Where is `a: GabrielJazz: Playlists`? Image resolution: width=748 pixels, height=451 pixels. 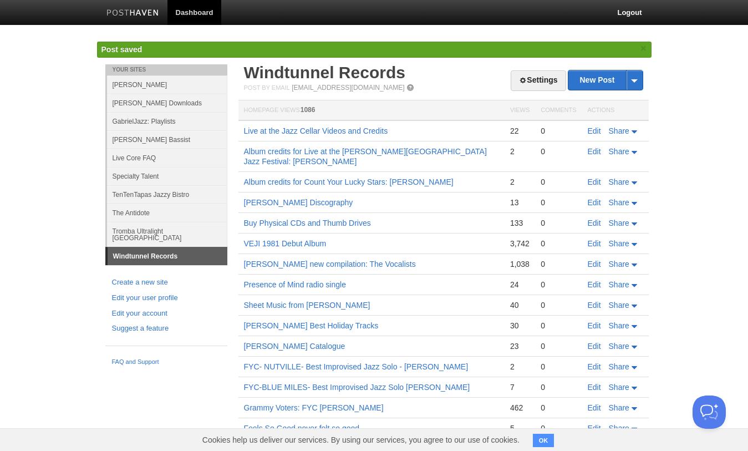 a: GabrielJazz: Playlists is located at coordinates (167, 121).